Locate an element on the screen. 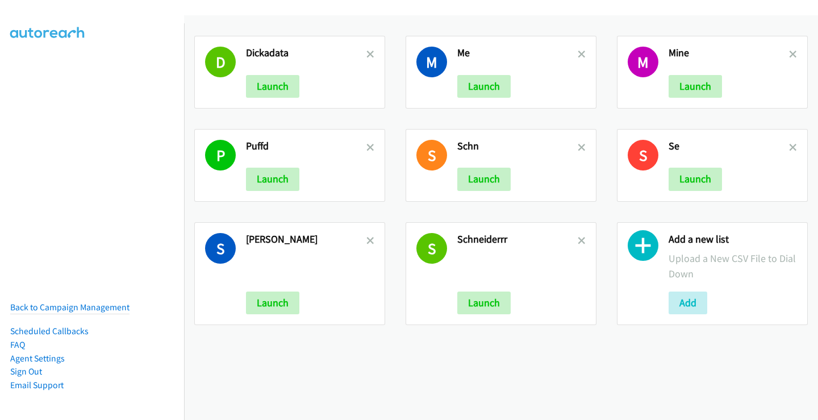 This screenshot has height=420, width=818. a: FAQ is located at coordinates (18, 344).